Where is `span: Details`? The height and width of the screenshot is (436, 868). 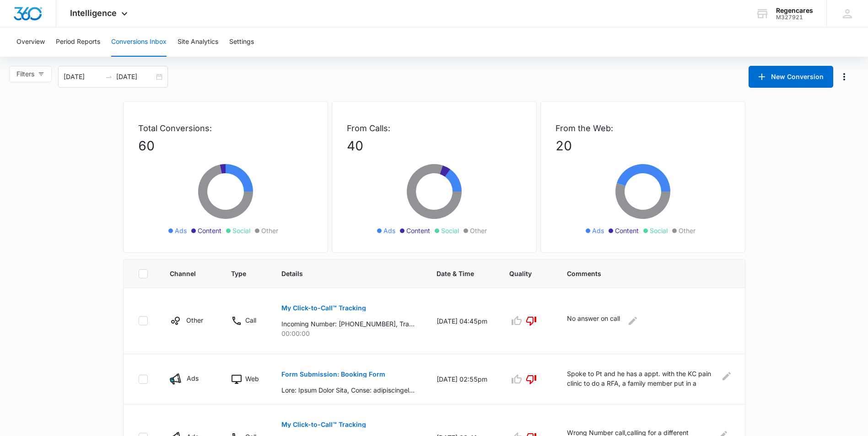
span: Details is located at coordinates (342, 273).